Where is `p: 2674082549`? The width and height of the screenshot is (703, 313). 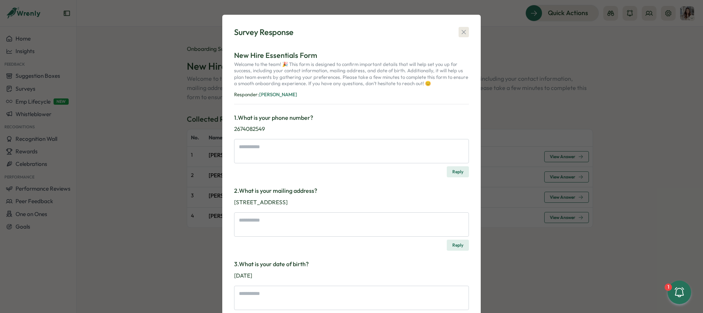 p: 2674082549 is located at coordinates (352, 129).